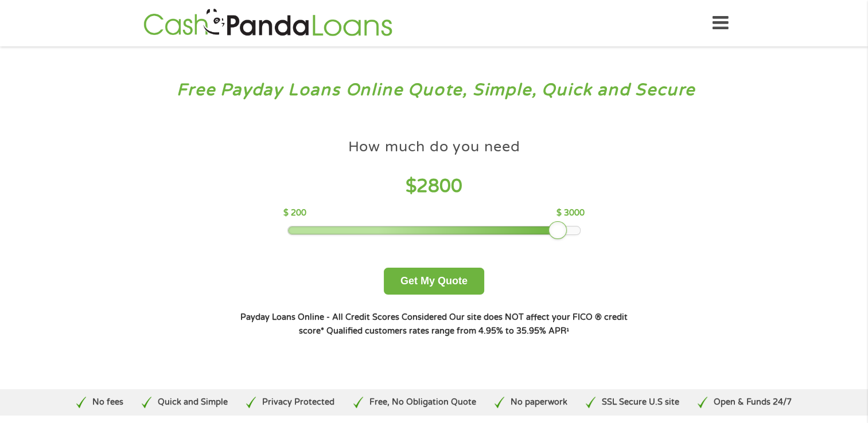 The width and height of the screenshot is (868, 423). I want to click on p: No paperwork, so click(538, 402).